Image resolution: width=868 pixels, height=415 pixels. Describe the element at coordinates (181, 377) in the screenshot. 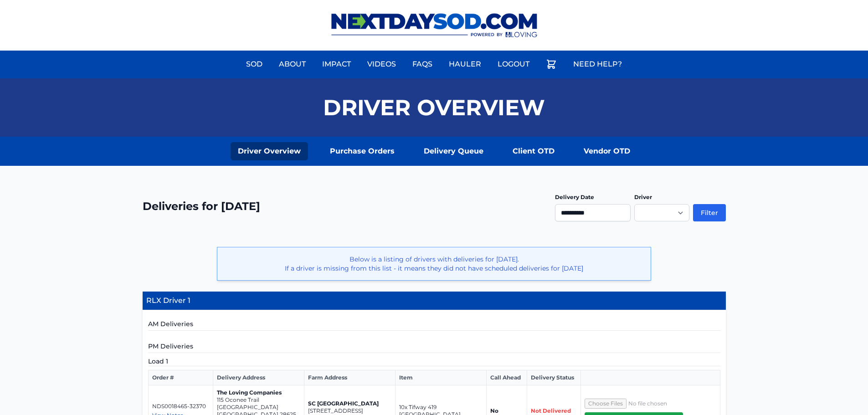

I see `th: Order #` at that location.